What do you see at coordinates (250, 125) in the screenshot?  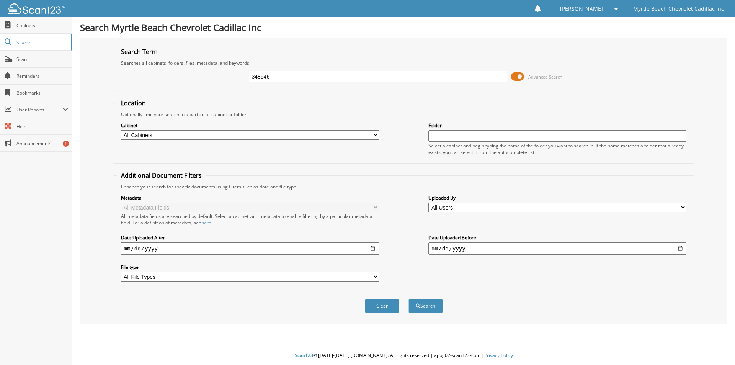 I see `label: Cabinet` at bounding box center [250, 125].